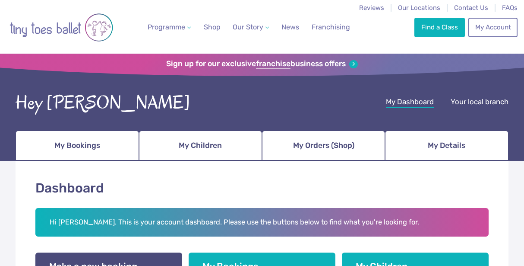 The height and width of the screenshot is (266, 524). I want to click on span: Our Locations, so click(419, 8).